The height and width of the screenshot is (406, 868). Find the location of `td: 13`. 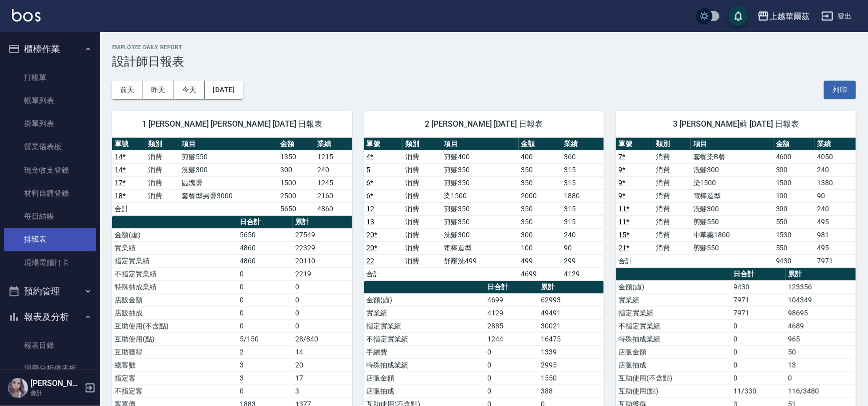

td: 13 is located at coordinates (821, 365).